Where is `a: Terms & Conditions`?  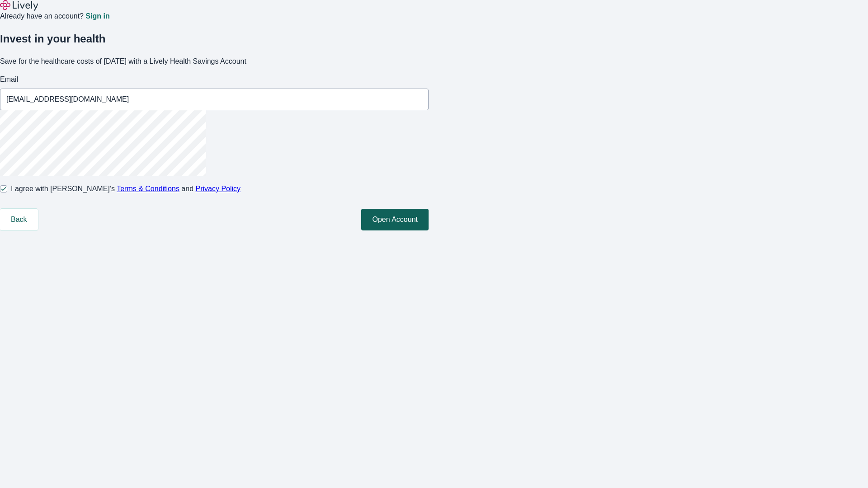 a: Terms & Conditions is located at coordinates (147, 188).